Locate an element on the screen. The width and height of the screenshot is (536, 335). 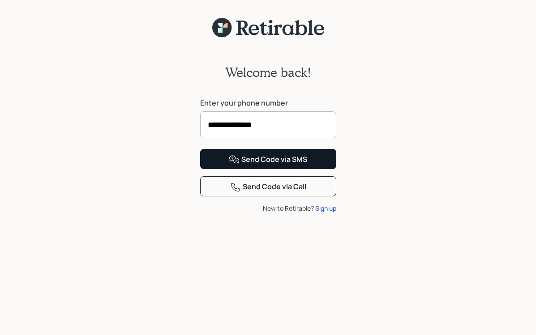
div: Send Code via Call is located at coordinates (268, 187).